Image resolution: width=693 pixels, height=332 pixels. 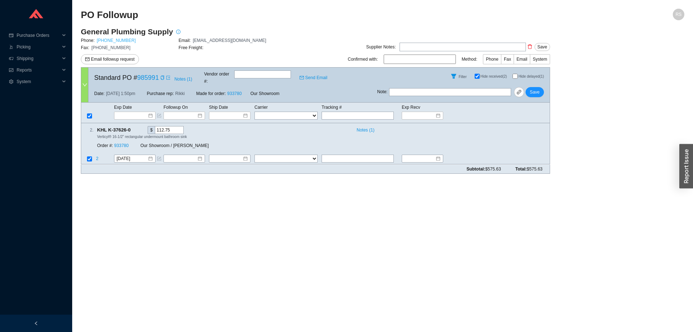 What do you see at coordinates (126, 78) in the screenshot?
I see `span: Standard PO #` at bounding box center [126, 78].